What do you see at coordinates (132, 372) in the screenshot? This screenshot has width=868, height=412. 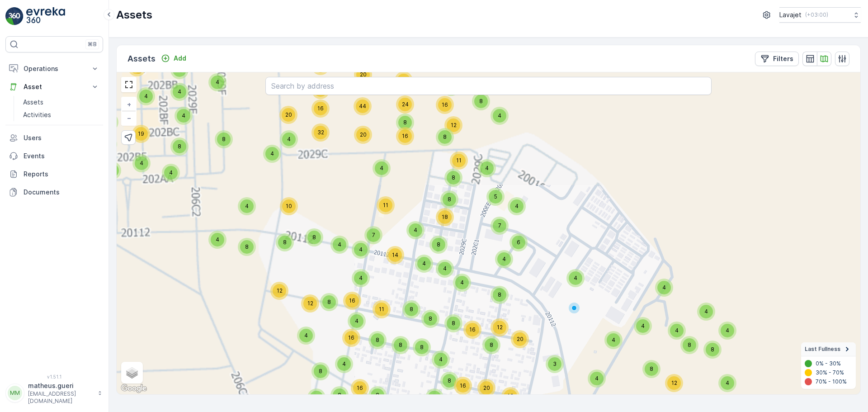 I see `a: Layers` at bounding box center [132, 372].